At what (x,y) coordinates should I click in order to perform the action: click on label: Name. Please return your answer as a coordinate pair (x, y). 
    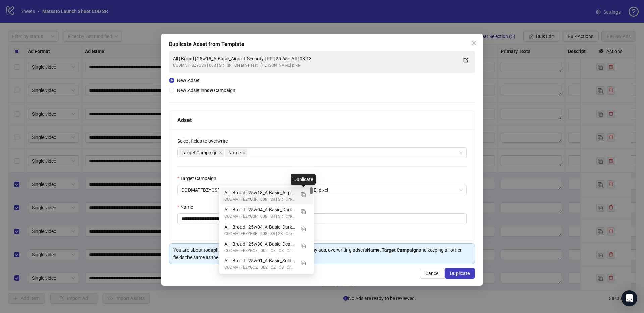
    Looking at the image, I should click on (187, 207).